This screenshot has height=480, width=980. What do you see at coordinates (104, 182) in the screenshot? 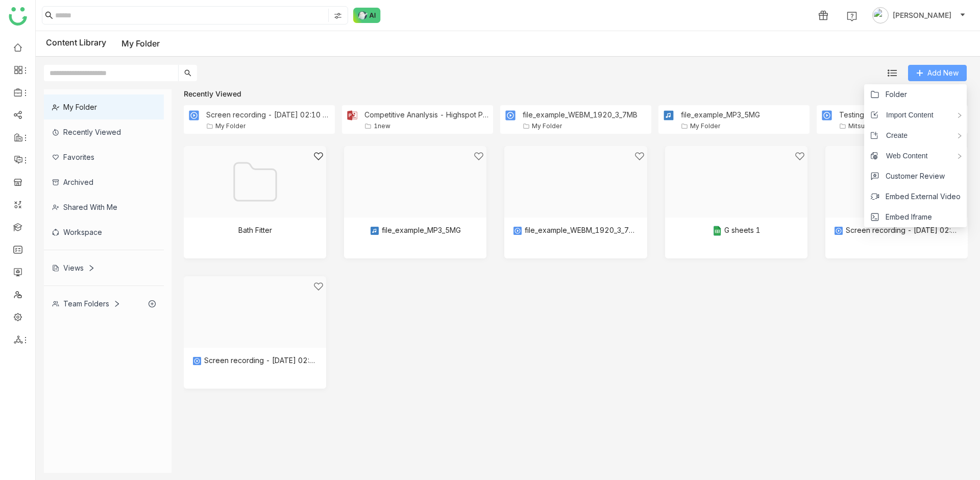
I see `div: Archived` at bounding box center [104, 182].